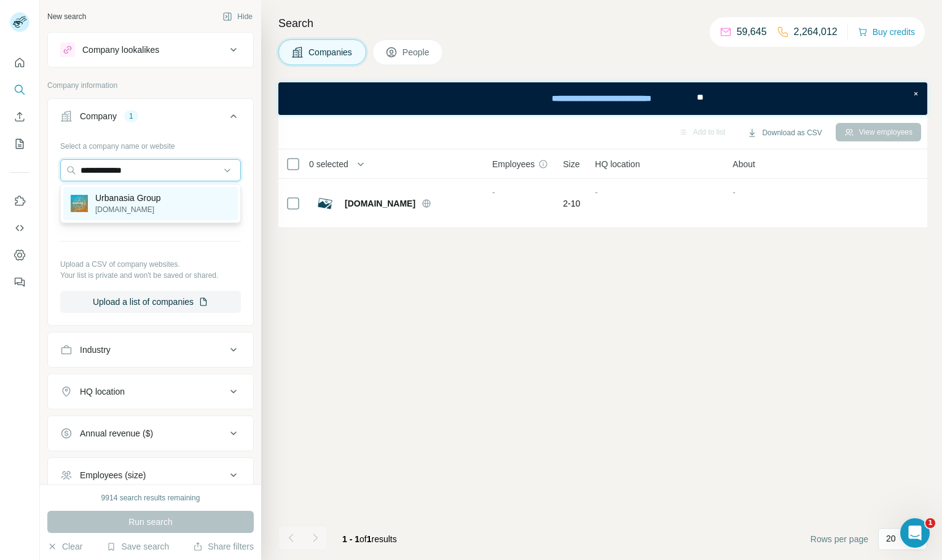 The width and height of the screenshot is (942, 560). I want to click on button: Download as CSV, so click(784, 133).